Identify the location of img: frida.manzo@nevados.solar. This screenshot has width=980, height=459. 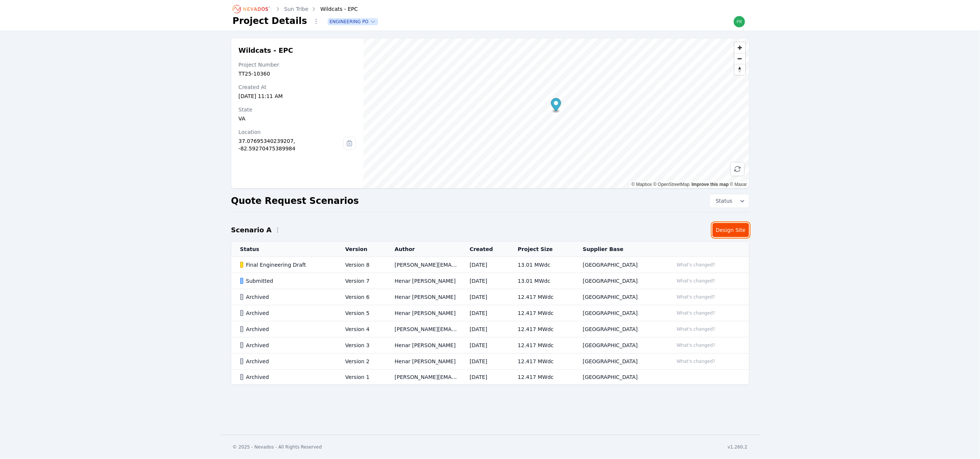
(739, 22).